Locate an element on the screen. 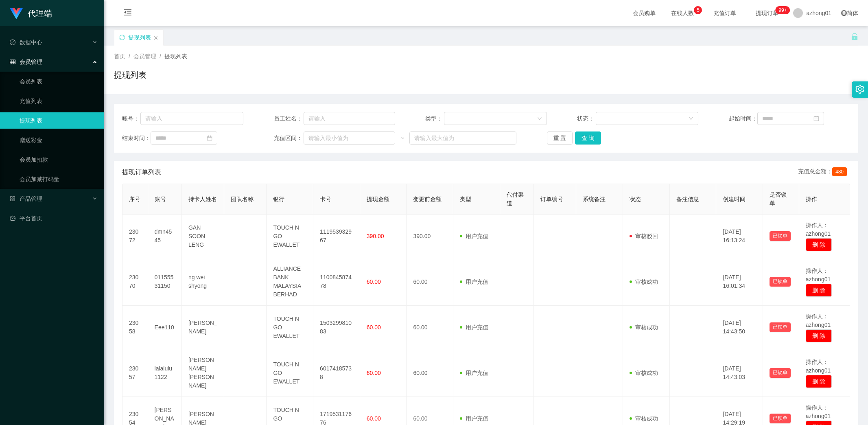  span: 订单编号 is located at coordinates (552, 199).